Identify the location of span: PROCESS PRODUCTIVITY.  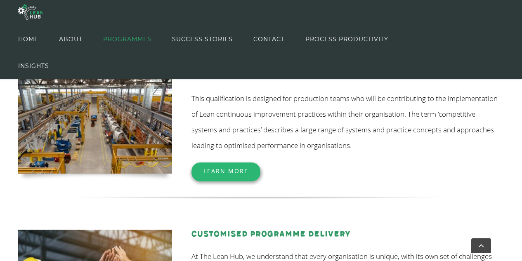
(346, 39).